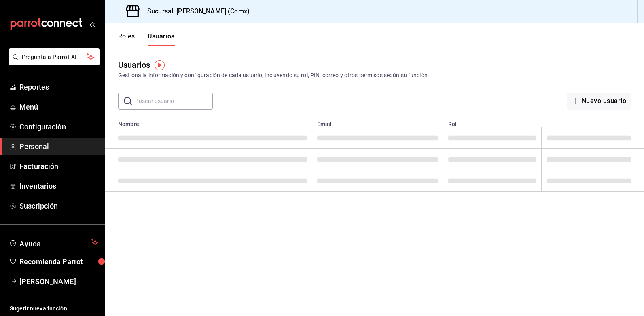 This screenshot has width=644, height=316. Describe the element at coordinates (59, 87) in the screenshot. I see `span: Reportes` at that location.